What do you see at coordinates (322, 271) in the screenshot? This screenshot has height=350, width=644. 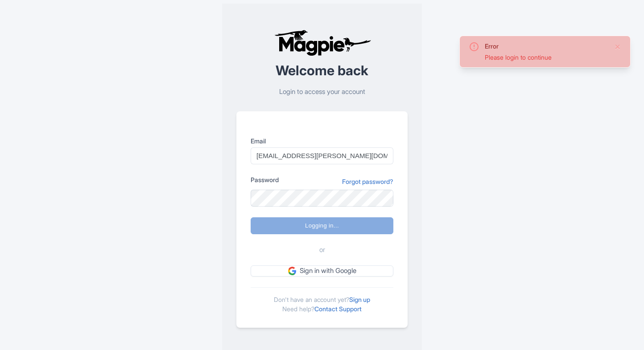 I see `a: Sign in with Google` at bounding box center [322, 271].